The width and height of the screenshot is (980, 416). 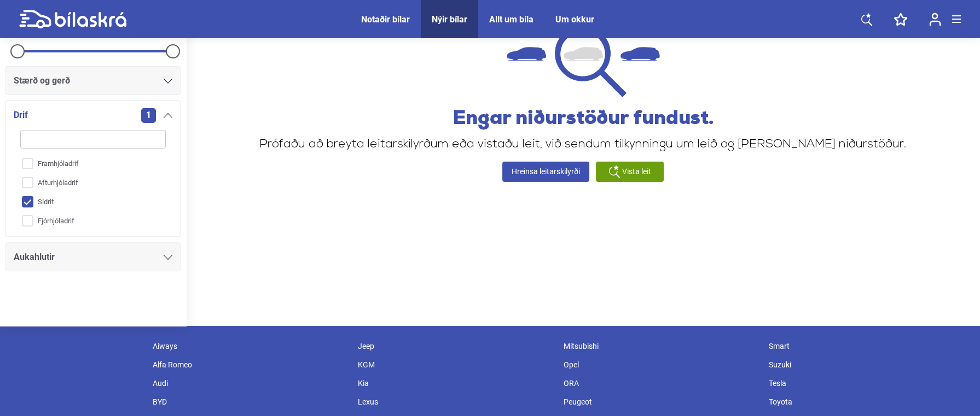 I want to click on span: 1, so click(x=148, y=115).